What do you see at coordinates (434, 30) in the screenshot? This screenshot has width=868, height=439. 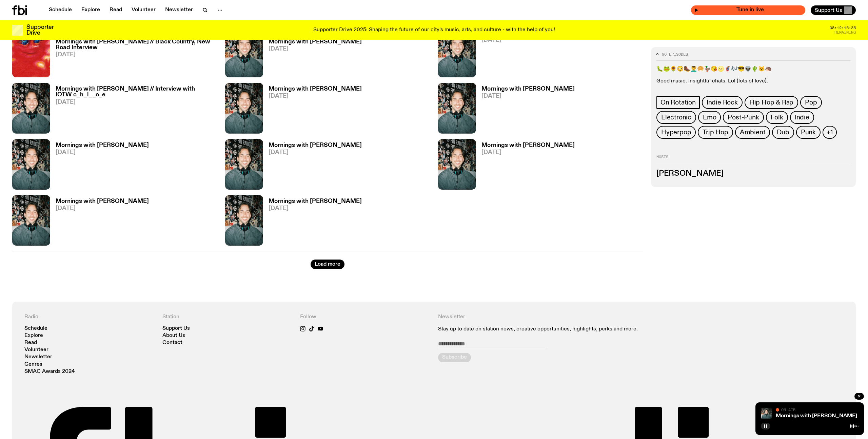 I see `p: Supporter Drive 2025: Shaping the future of our city’s music, arts, and culture - with the help o...` at bounding box center [434, 30].